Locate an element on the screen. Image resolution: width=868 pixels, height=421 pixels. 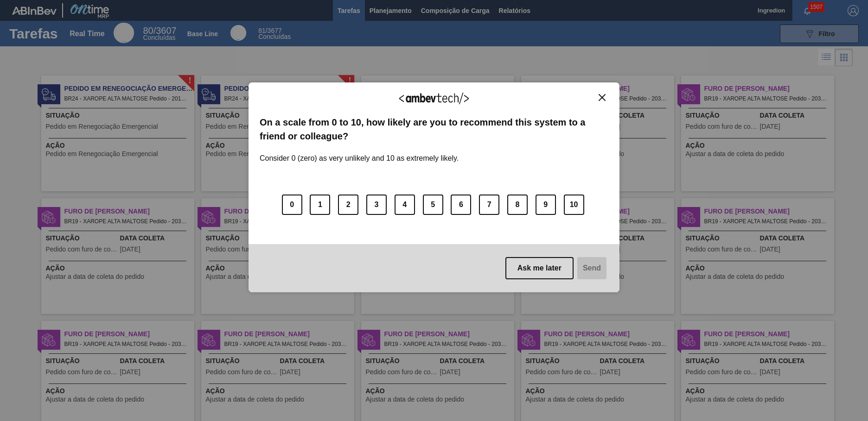
button: 3 is located at coordinates (376, 205).